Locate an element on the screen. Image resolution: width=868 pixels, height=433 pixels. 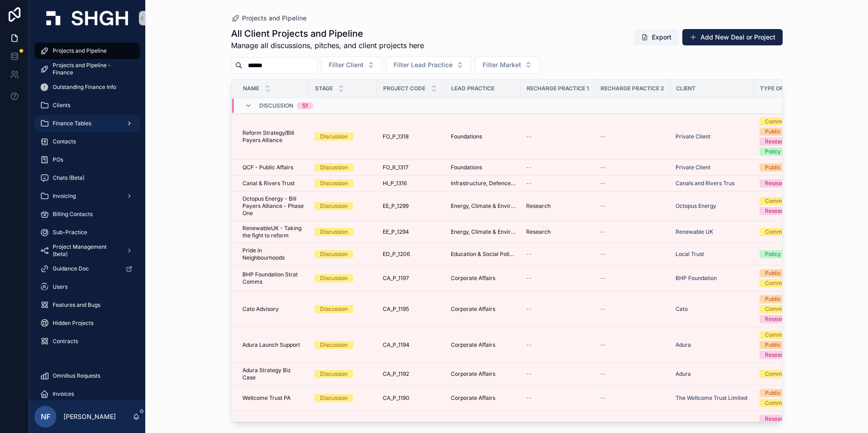
span: ED_P_1206 is located at coordinates (396, 254).